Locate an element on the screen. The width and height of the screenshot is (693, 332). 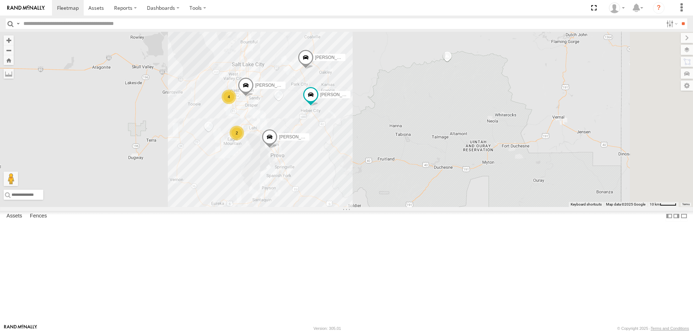
button: Zoom out is located at coordinates (9, 50).